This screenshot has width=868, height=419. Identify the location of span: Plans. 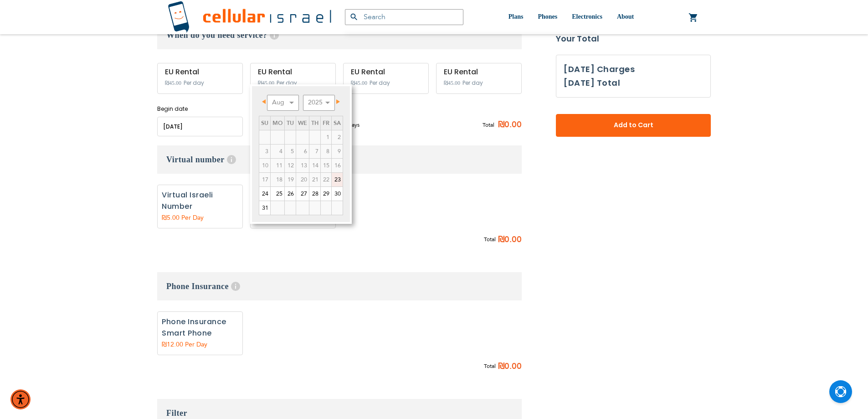
(516, 17).